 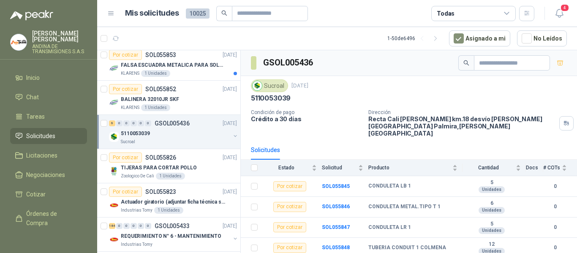 I want to click on div: 1 - 50 de 6496, so click(x=415, y=38).